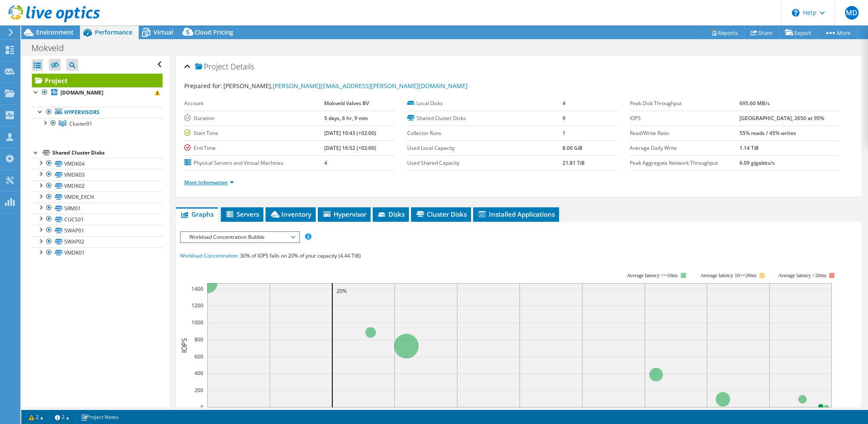 Image resolution: width=868 pixels, height=424 pixels. Describe the element at coordinates (254, 133) in the screenshot. I see `label: Start Time` at that location.